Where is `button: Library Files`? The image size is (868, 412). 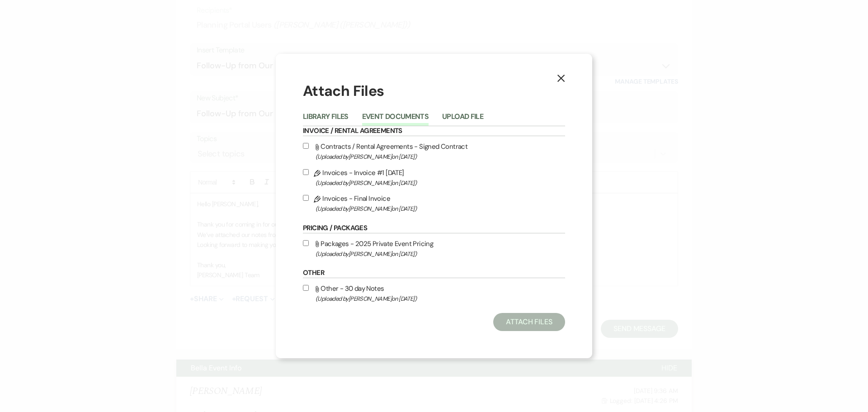
button: Library Files is located at coordinates (325, 120).